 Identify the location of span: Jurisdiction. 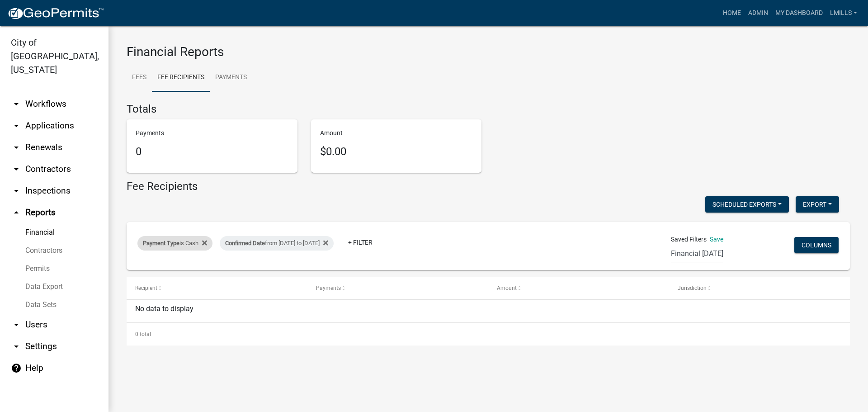
(692, 288).